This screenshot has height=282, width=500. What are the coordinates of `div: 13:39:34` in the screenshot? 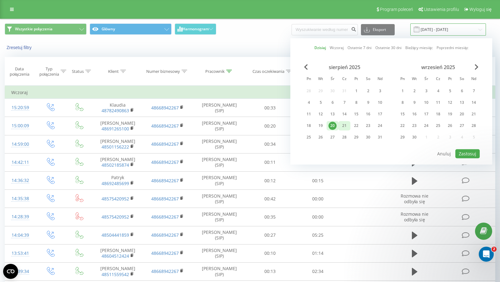 It's located at (20, 271).